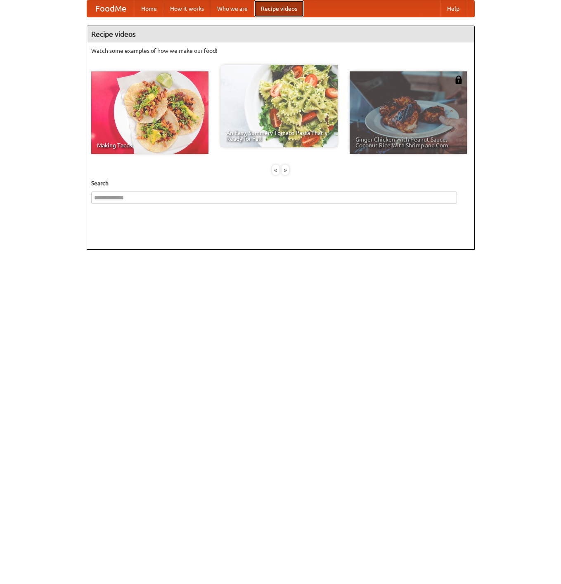 Image resolution: width=561 pixels, height=584 pixels. What do you see at coordinates (150, 113) in the screenshot?
I see `a: Making Tacos` at bounding box center [150, 113].